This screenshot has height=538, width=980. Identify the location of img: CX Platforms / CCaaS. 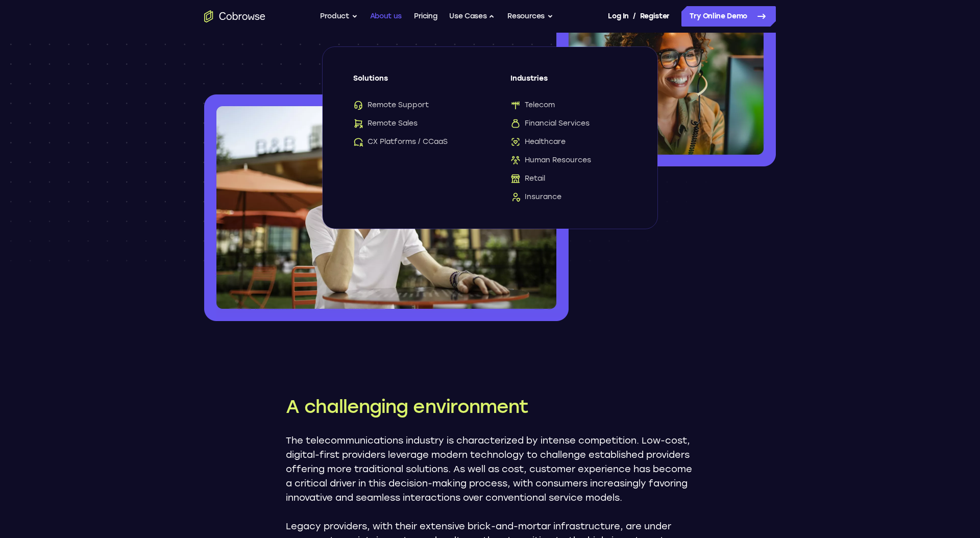
(359, 142).